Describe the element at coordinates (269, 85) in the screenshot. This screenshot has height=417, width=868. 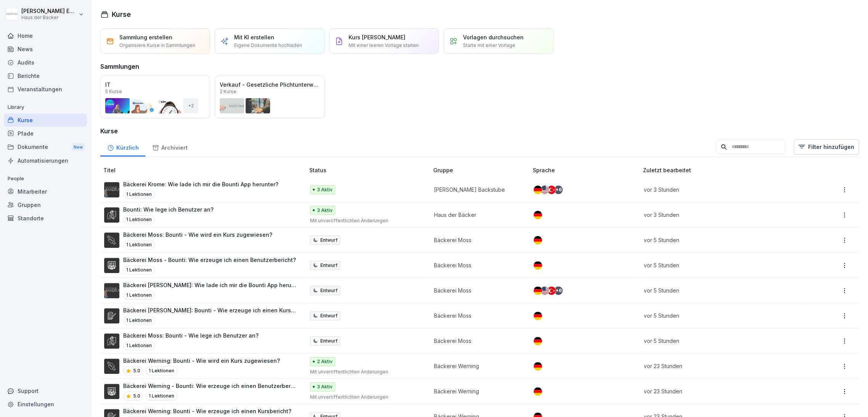
I see `p: Verkauf - Gesetzliche Plichtunterweisungen` at that location.